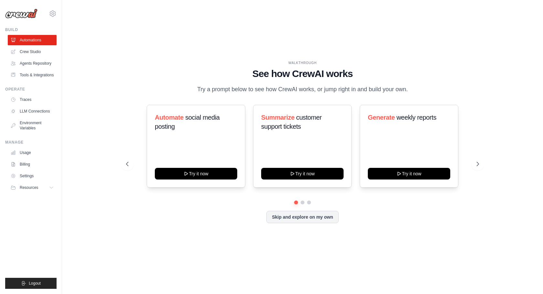 This screenshot has height=294, width=543. What do you see at coordinates (381, 117) in the screenshot?
I see `span: Generate` at bounding box center [381, 117].